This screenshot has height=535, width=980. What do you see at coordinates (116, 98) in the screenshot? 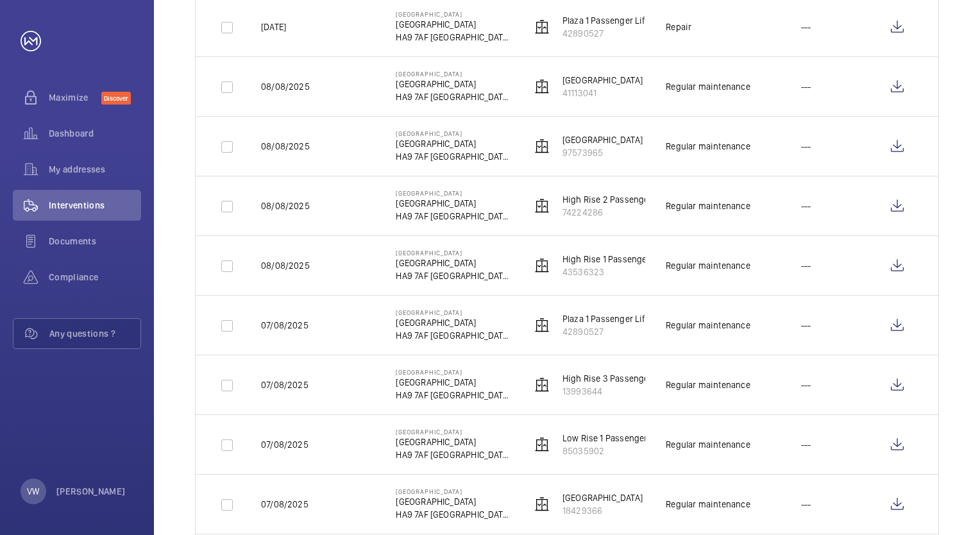
I see `span: Discover` at bounding box center [116, 98].